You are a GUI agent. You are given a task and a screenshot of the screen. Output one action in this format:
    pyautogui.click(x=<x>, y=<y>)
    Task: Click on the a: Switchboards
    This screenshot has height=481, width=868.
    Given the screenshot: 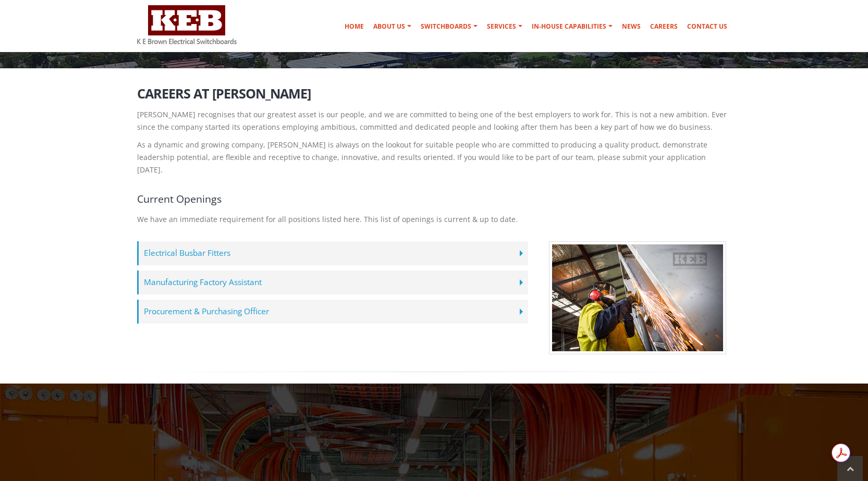 What is the action you would take?
    pyautogui.click(x=448, y=27)
    